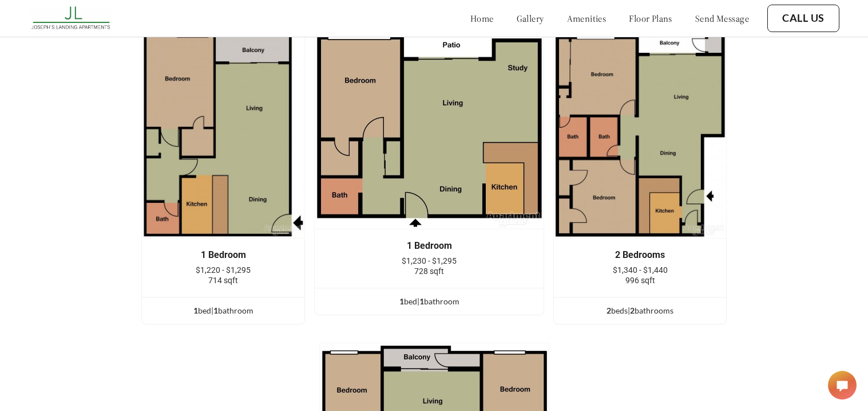 Image resolution: width=868 pixels, height=411 pixels. What do you see at coordinates (429, 261) in the screenshot?
I see `span: $1,230 - $1,295` at bounding box center [429, 261].